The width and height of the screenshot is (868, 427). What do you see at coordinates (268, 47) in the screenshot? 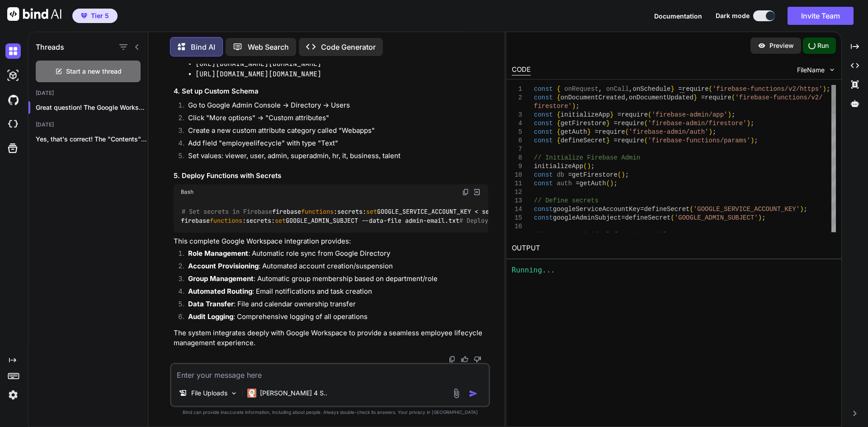
I see `p: Web Search` at bounding box center [268, 47].